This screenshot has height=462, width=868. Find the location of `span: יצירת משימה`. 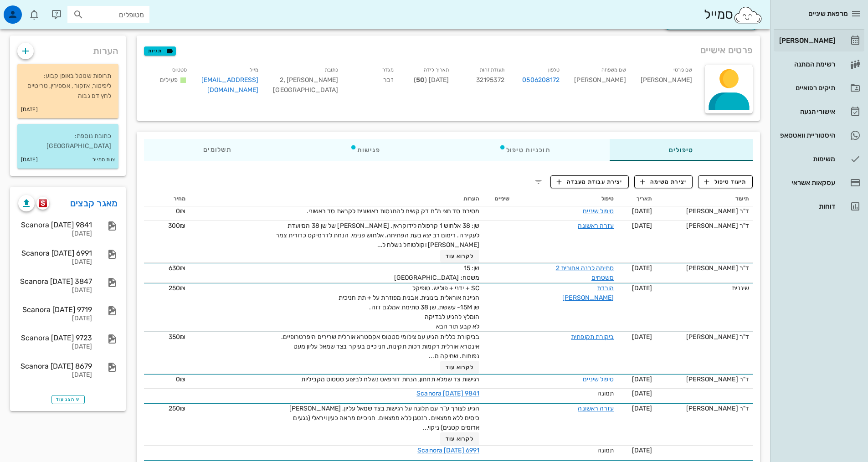

span: יצירת משימה is located at coordinates (664, 182).